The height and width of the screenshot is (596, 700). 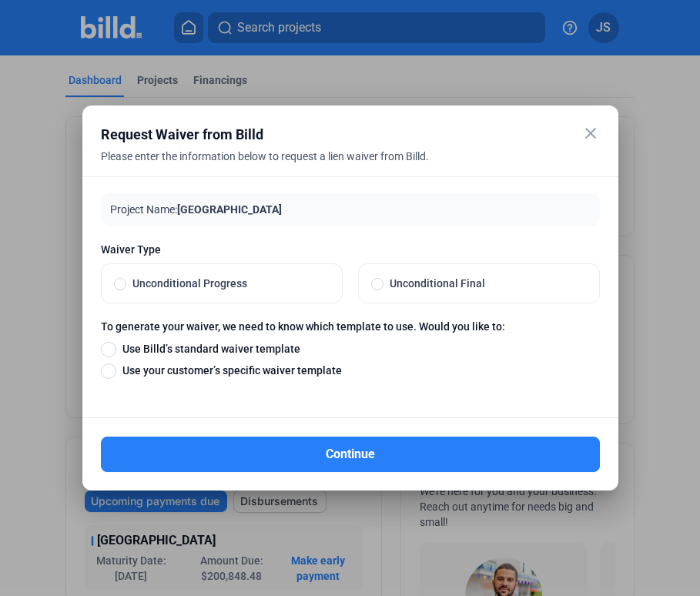 I want to click on span: Use your customer’s specific waiver template, so click(x=229, y=370).